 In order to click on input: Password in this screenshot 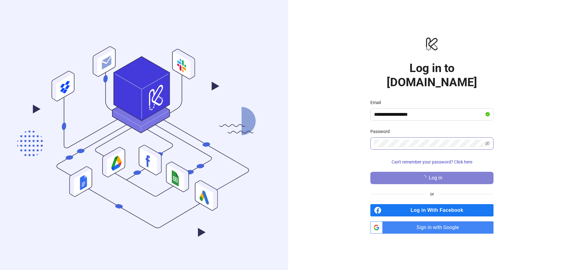, I will do `click(429, 143)`.